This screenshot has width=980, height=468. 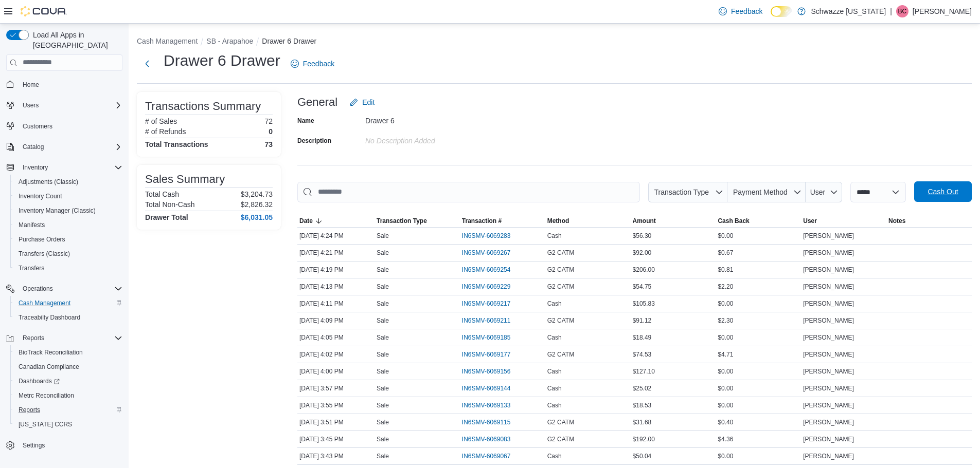 What do you see at coordinates (257, 217) in the screenshot?
I see `h4: $6,031.05` at bounding box center [257, 217].